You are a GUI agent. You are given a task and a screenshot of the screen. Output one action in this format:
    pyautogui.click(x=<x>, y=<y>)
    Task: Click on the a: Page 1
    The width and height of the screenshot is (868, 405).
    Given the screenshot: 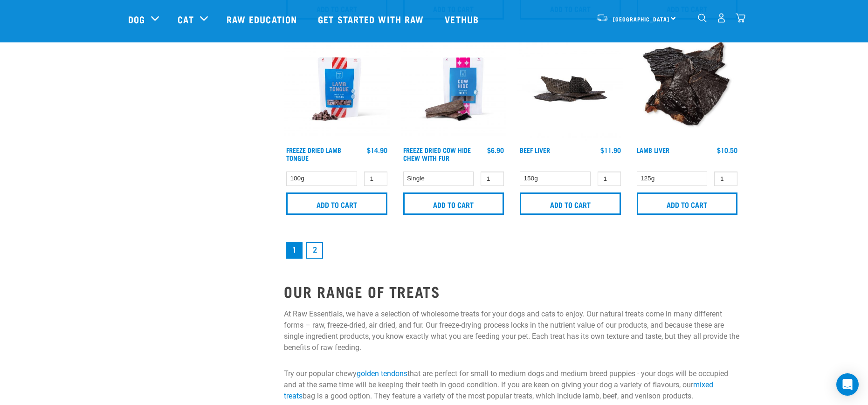 What is the action you would take?
    pyautogui.click(x=294, y=250)
    